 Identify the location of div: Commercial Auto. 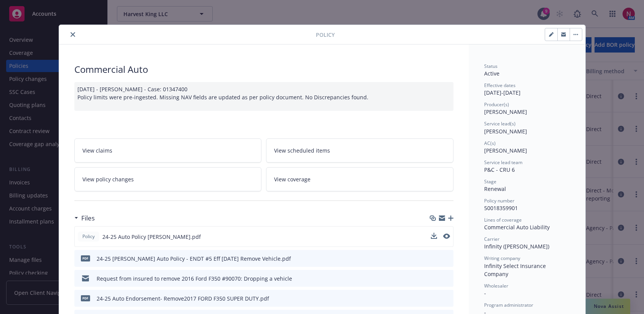
(264, 70).